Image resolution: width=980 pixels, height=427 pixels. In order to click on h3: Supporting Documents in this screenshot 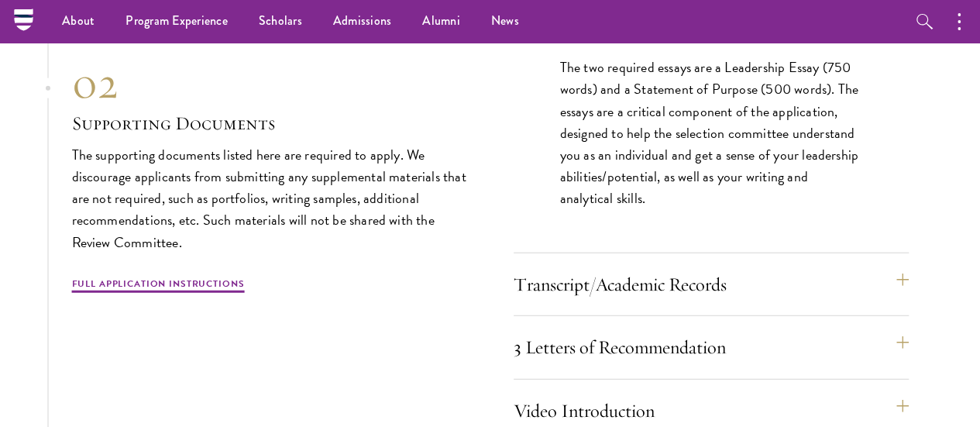, I will do `click(270, 123)`.